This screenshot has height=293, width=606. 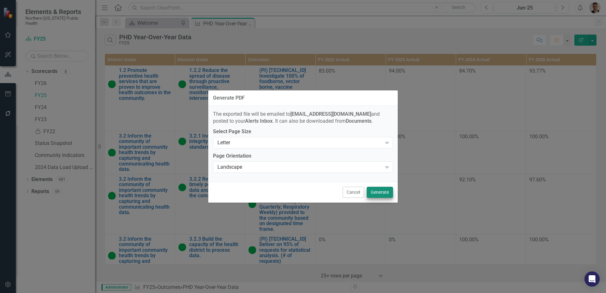 What do you see at coordinates (380, 192) in the screenshot?
I see `button: Generate` at bounding box center [380, 192].